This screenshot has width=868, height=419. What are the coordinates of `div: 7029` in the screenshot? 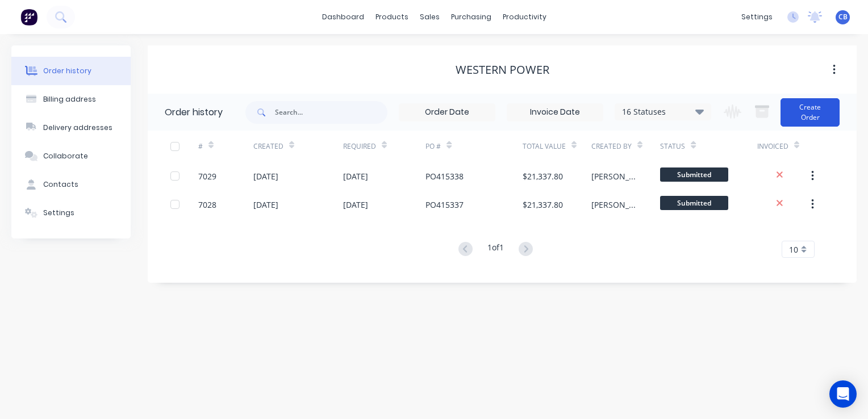 It's located at (208, 175).